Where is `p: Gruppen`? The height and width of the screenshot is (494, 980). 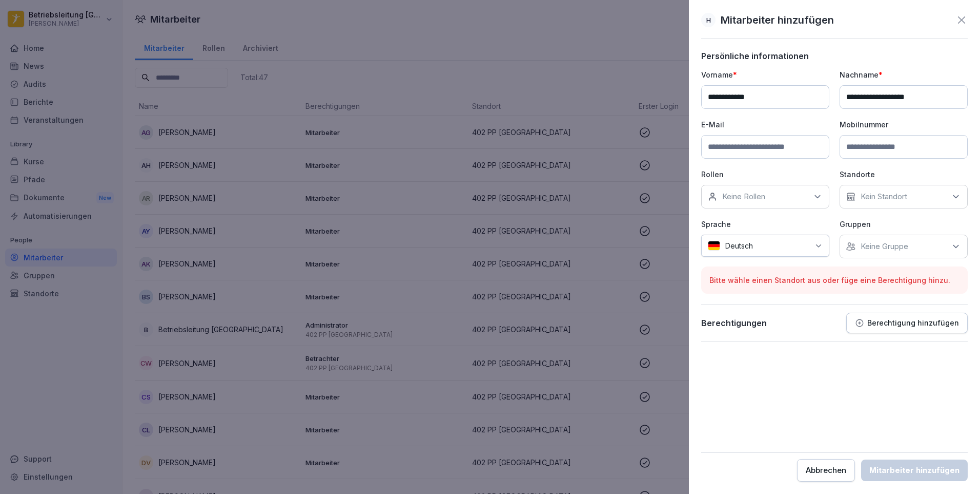
p: Gruppen is located at coordinates (904, 223).